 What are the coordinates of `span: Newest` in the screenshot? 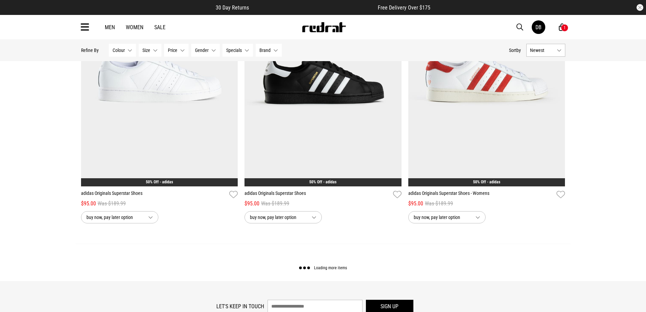 It's located at (542, 50).